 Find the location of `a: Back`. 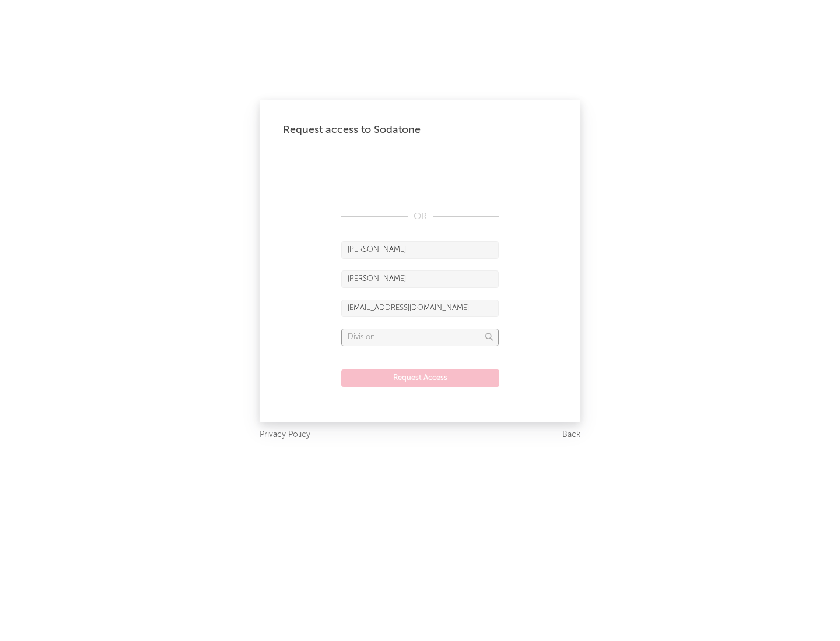

a: Back is located at coordinates (571, 435).